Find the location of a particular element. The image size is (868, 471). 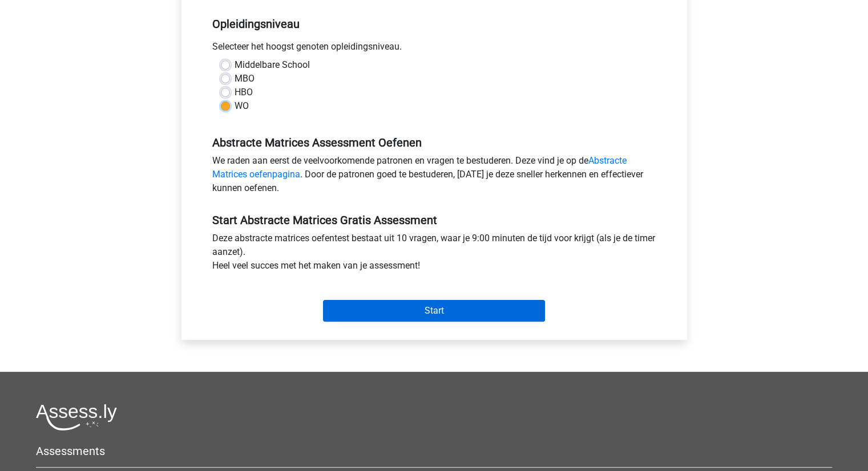

h5: Opleidingsniveau is located at coordinates (435, 24).